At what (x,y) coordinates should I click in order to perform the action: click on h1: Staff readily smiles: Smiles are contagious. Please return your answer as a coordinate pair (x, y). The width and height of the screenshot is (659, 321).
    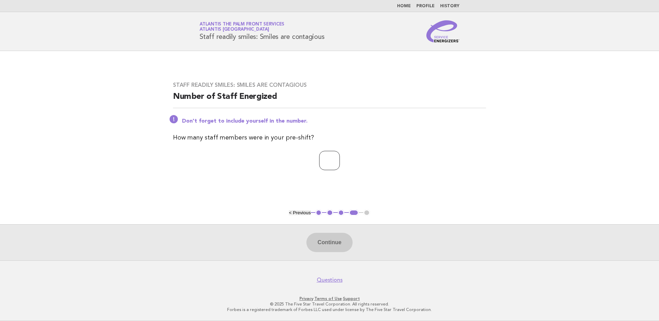
    Looking at the image, I should click on (262, 31).